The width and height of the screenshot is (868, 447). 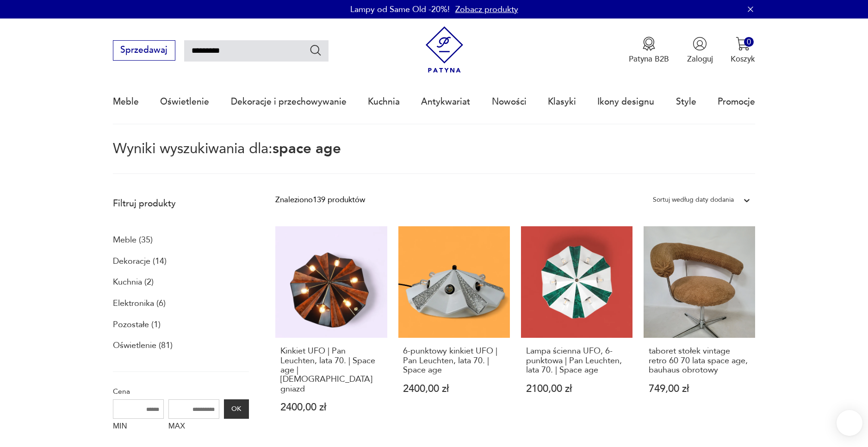 What do you see at coordinates (181, 391) in the screenshot?
I see `p: Cena` at bounding box center [181, 391].